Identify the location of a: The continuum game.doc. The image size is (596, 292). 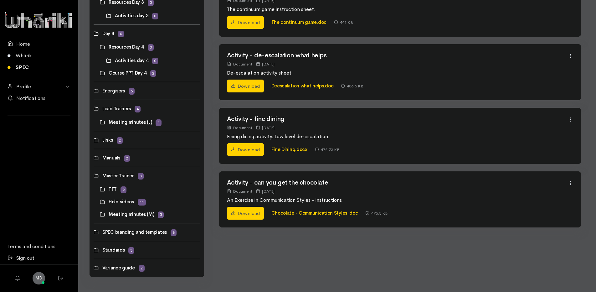
(299, 22).